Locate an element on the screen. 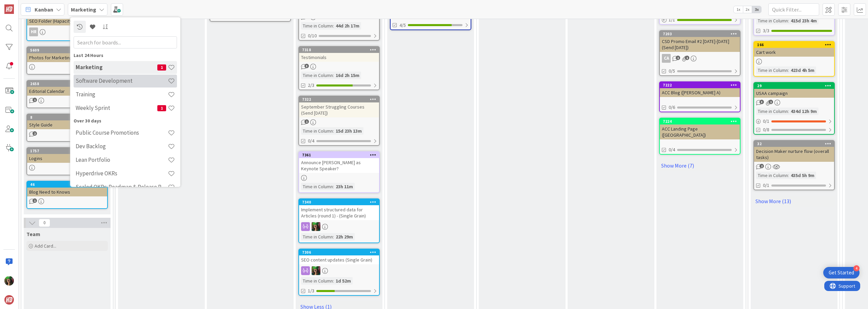 Image resolution: width=868 pixels, height=309 pixels. div: 4 is located at coordinates (857, 268).